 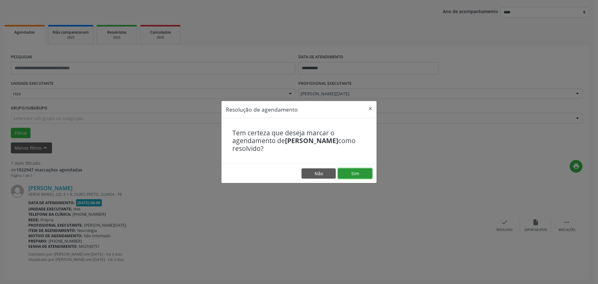 I want to click on h4: Tem certeza que deseja marcar o agendamento de como resolvido?, so click(x=299, y=141).